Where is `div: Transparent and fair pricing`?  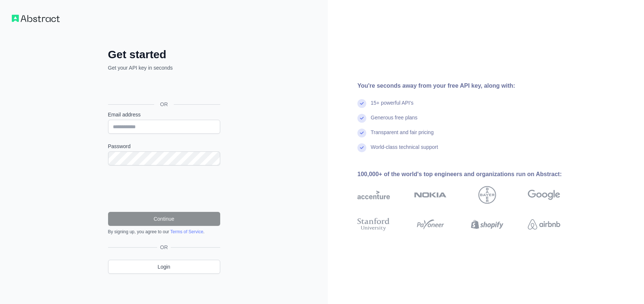
div: Transparent and fair pricing is located at coordinates (402, 136).